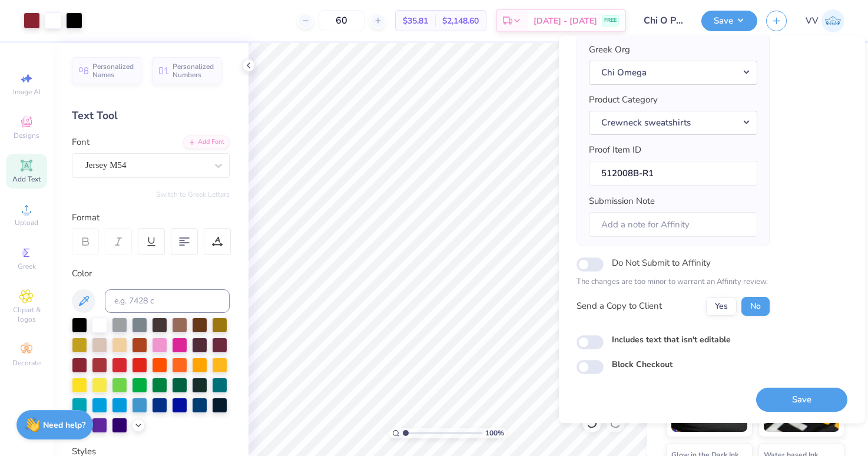  I want to click on span: $35.81, so click(416, 21).